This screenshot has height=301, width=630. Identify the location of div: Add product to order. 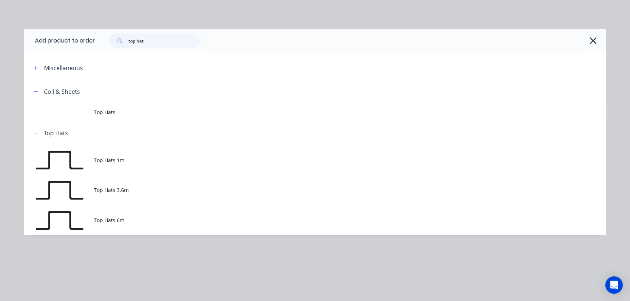
(59, 41).